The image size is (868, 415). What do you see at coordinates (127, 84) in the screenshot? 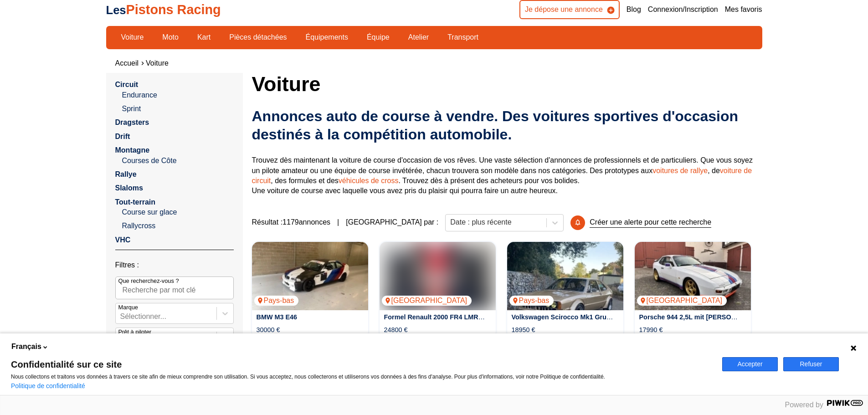
I see `a: Circuit` at bounding box center [127, 84].